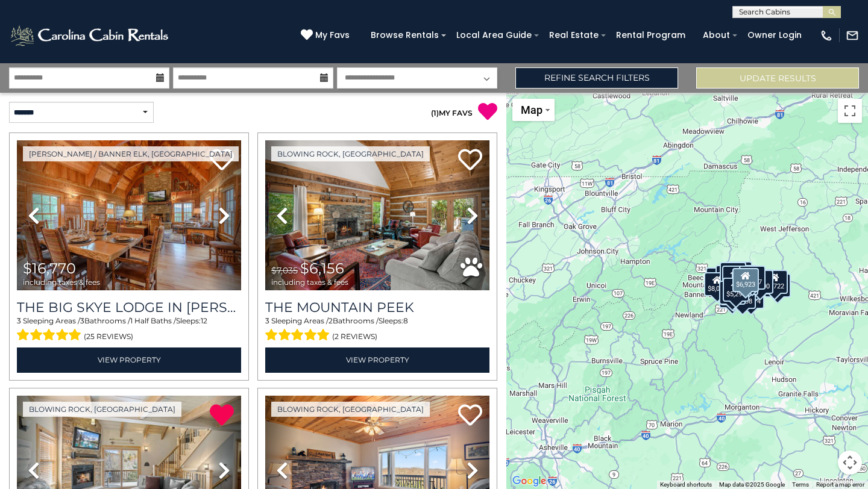  What do you see at coordinates (377, 215) in the screenshot?
I see `img: thumbnail_163277990.jpeg` at bounding box center [377, 215].